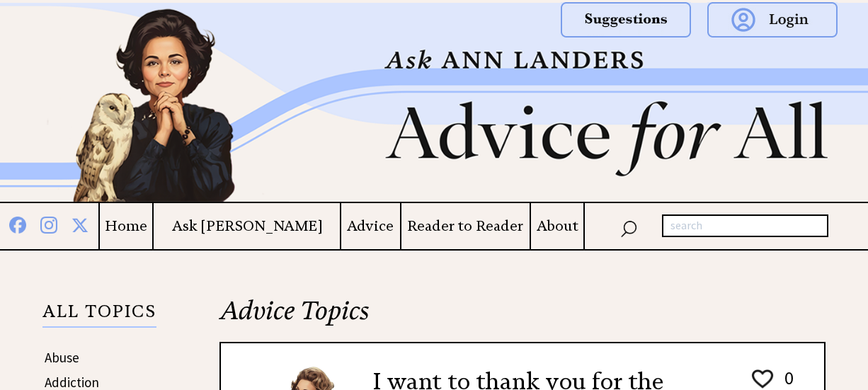  What do you see at coordinates (370, 225) in the screenshot?
I see `h4: Advice` at bounding box center [370, 225].